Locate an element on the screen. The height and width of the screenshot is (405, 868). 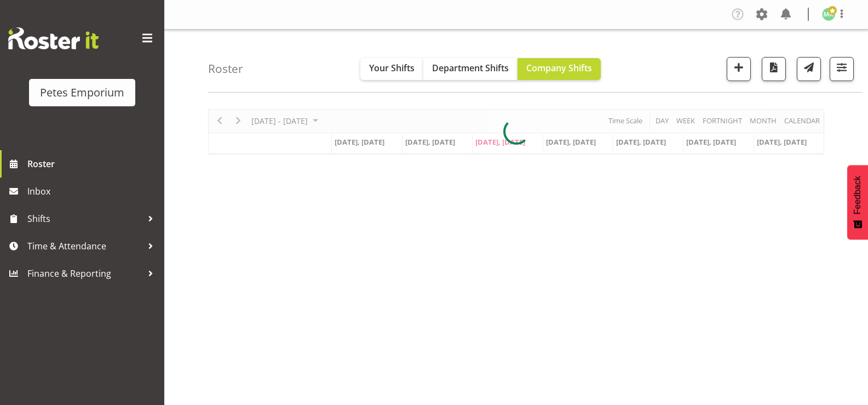
span: Feedback is located at coordinates (858, 195).